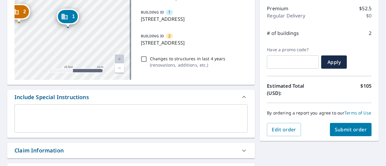 The width and height of the screenshot is (386, 166). I want to click on a: Current Level 20, Zoom Out, so click(119, 68).